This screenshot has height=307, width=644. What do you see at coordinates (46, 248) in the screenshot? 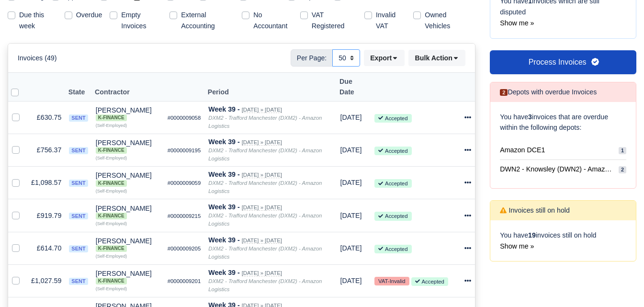
I see `td: £614.70` at bounding box center [46, 248].